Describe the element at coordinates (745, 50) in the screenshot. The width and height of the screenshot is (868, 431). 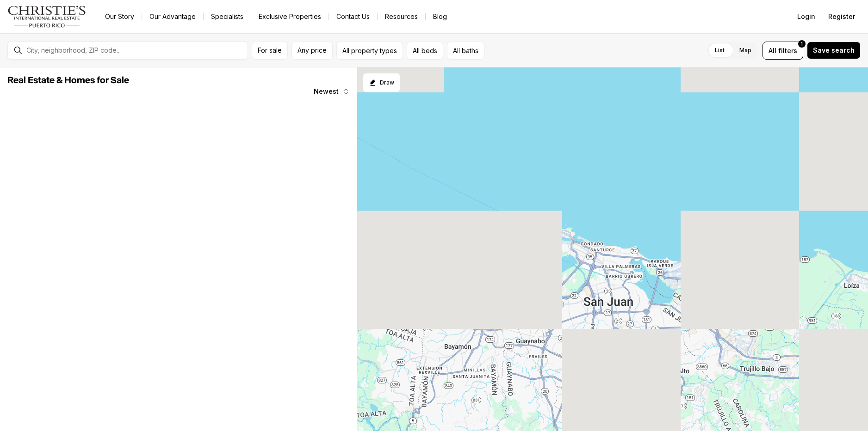
I see `label: Map` at that location.